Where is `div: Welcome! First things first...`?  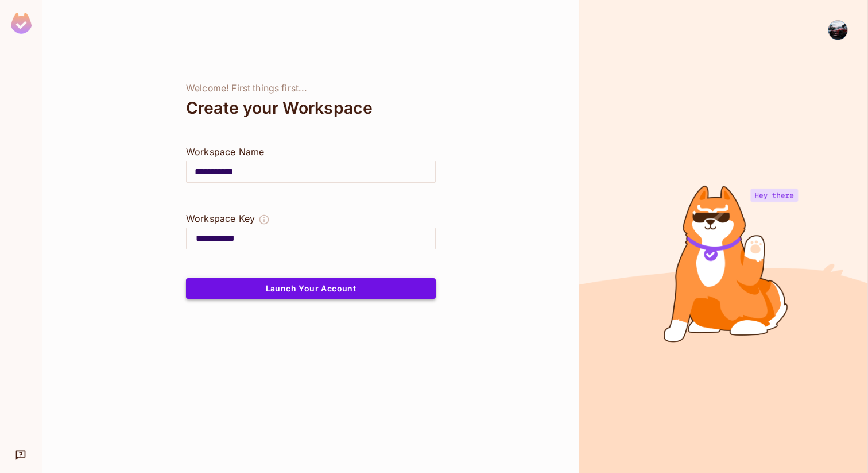
div: Welcome! First things first... is located at coordinates (311, 89).